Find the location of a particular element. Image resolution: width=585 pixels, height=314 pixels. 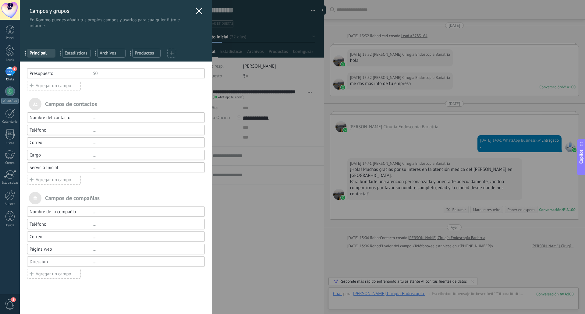

span: Estadísticas is located at coordinates (76, 53).